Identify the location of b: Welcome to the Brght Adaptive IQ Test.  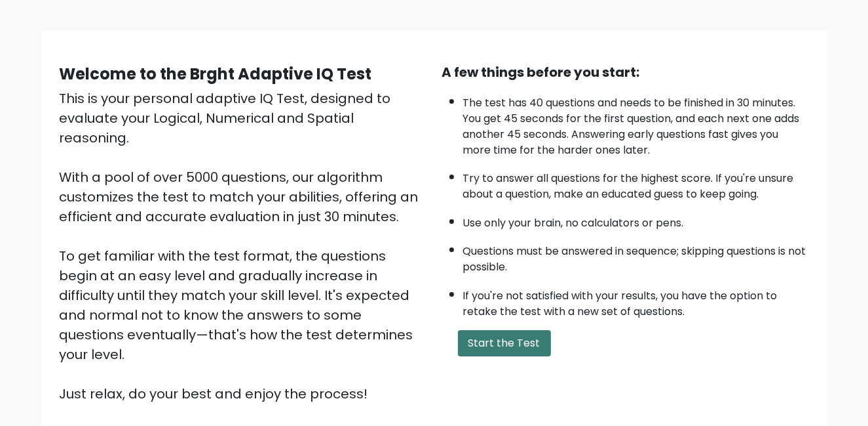
(215, 73).